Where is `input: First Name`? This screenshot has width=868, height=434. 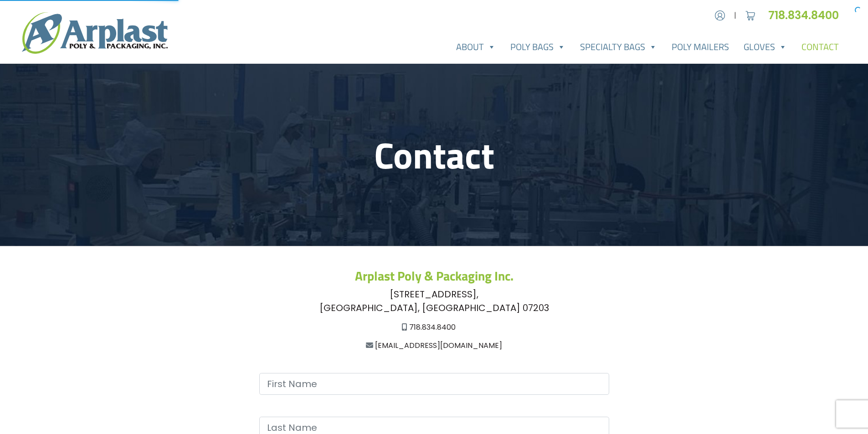
input: First Name is located at coordinates (434, 384).